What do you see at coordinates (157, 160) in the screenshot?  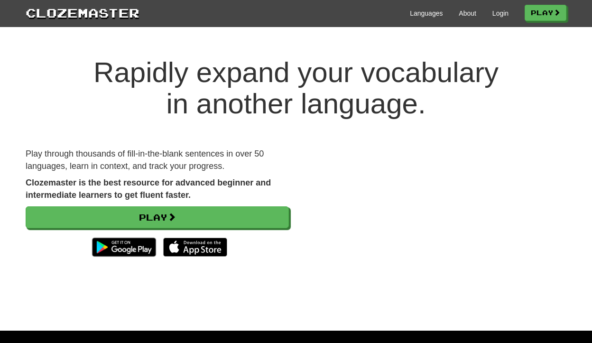 I see `p: Play through thousands of fill-in-the-blank sentences in over 50 languages, learn in context, and...` at bounding box center [157, 160].